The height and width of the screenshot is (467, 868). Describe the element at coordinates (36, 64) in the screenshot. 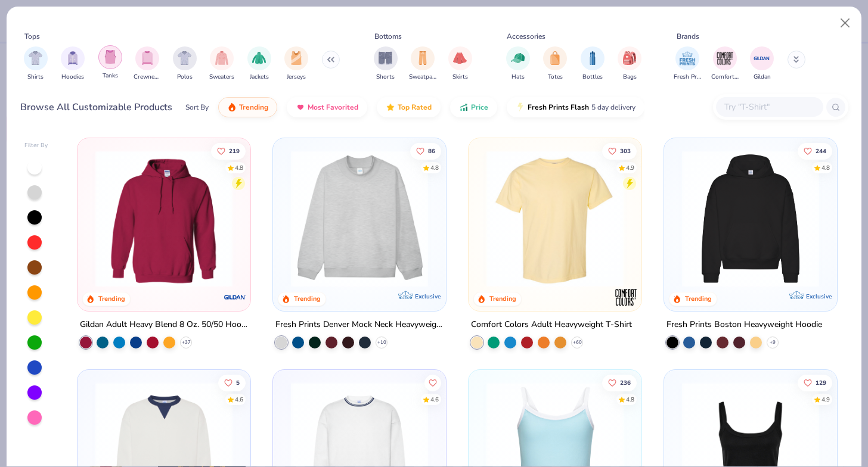

I see `div: filter for Shirts` at that location.